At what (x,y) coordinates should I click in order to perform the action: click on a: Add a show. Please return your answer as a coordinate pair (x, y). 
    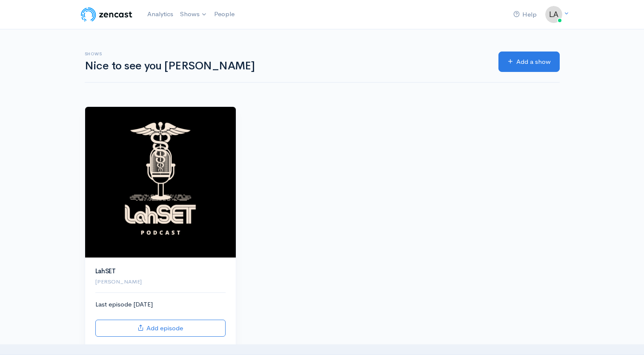
    Looking at the image, I should click on (529, 62).